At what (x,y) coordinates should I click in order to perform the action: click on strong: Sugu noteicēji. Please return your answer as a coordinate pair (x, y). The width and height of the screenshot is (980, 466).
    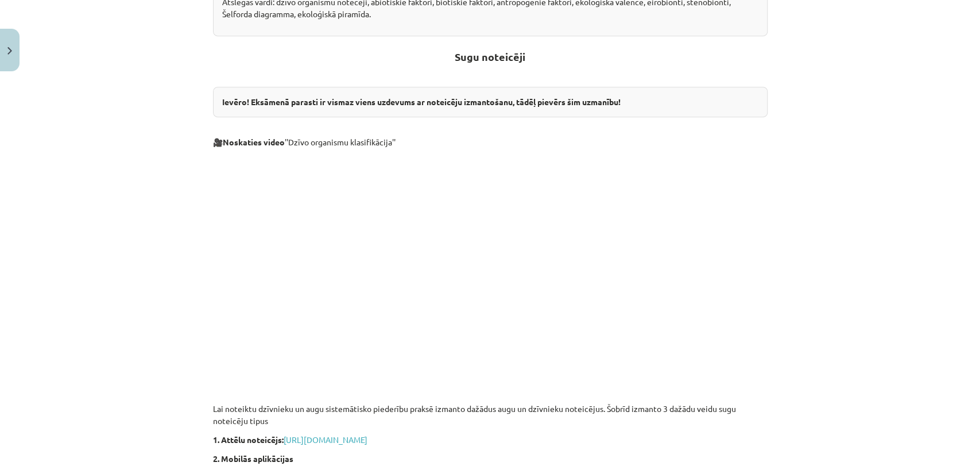
    Looking at the image, I should click on (490, 56).